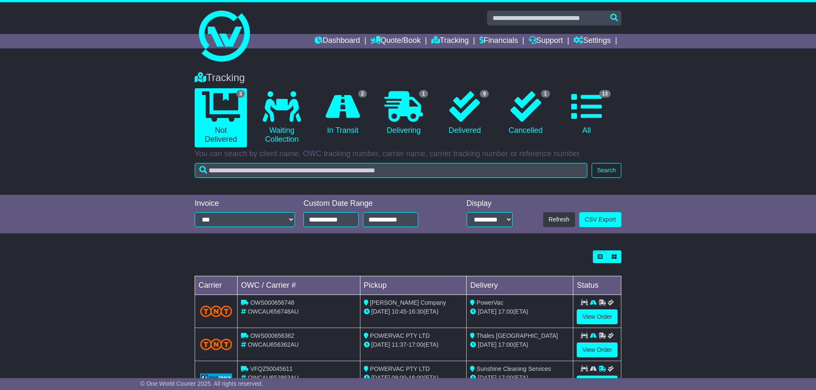 The image size is (816, 390). I want to click on span: OWS000656748, so click(272, 303).